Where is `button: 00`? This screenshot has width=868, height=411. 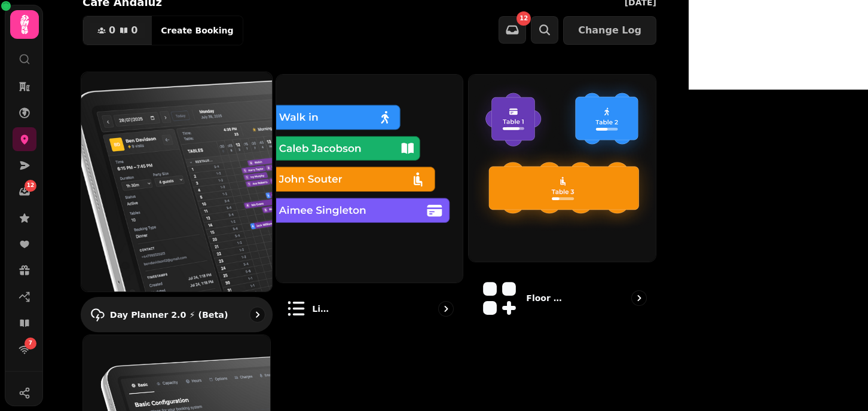 button: 00 is located at coordinates (117, 30).